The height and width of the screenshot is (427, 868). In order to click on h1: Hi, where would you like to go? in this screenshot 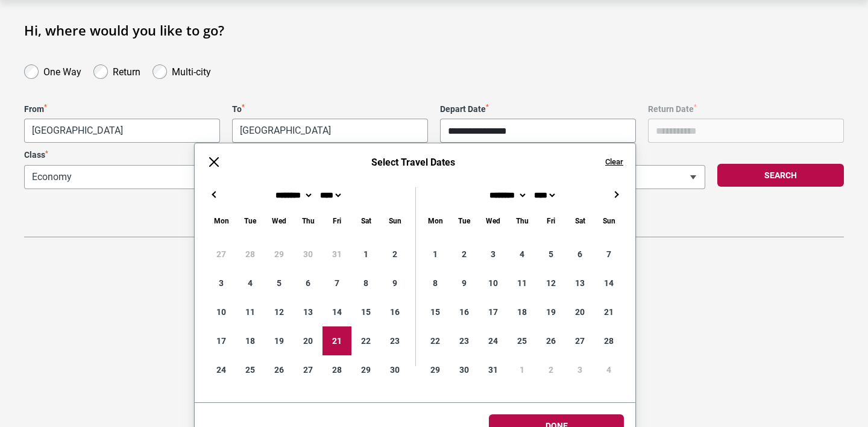, I will do `click(434, 30)`.